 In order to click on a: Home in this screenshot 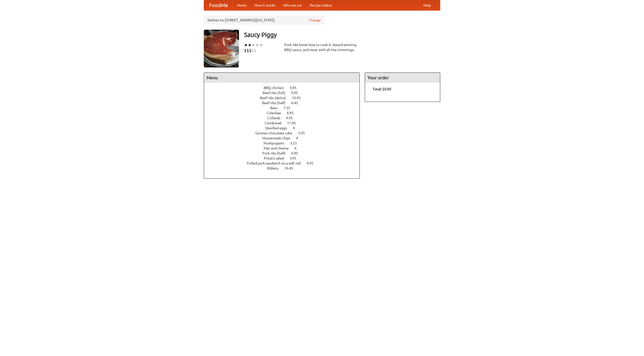, I will do `click(242, 5)`.